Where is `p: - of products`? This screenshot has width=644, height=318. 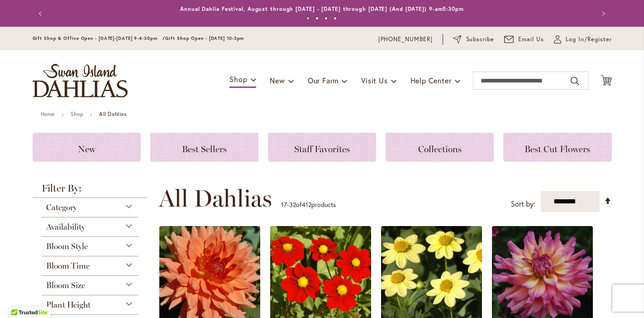 p: - of products is located at coordinates (308, 205).